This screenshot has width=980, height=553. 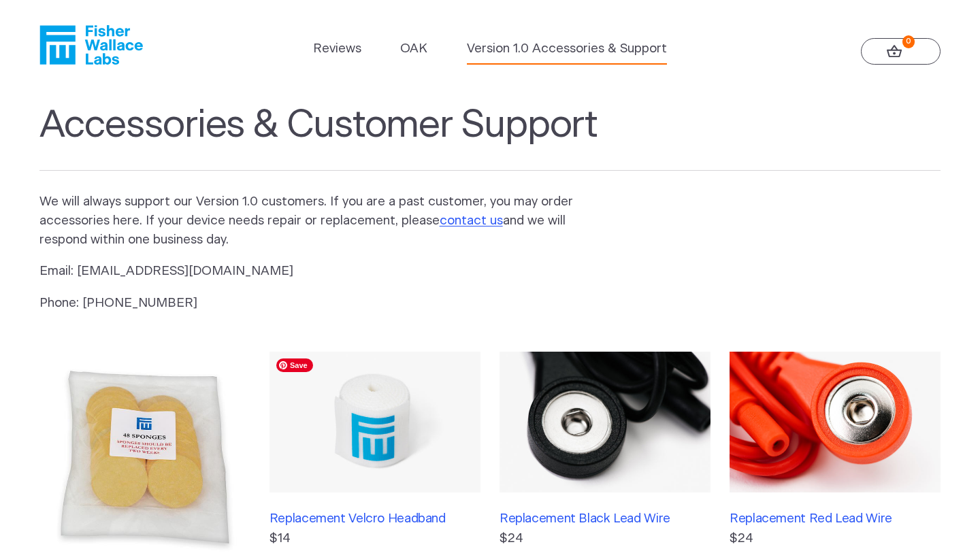 What do you see at coordinates (605, 519) in the screenshot?
I see `h3: Replacement Black Lead Wire` at bounding box center [605, 519].